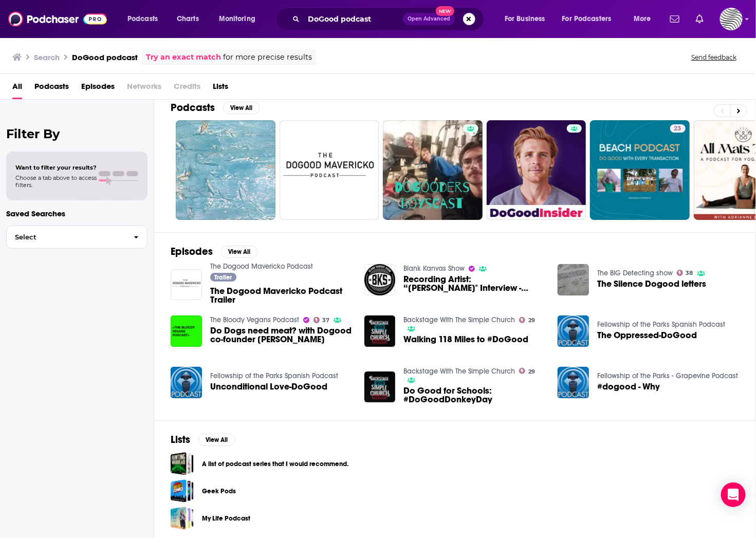 This screenshot has width=756, height=538. Describe the element at coordinates (182, 518) in the screenshot. I see `span: My Life Podcast` at that location.